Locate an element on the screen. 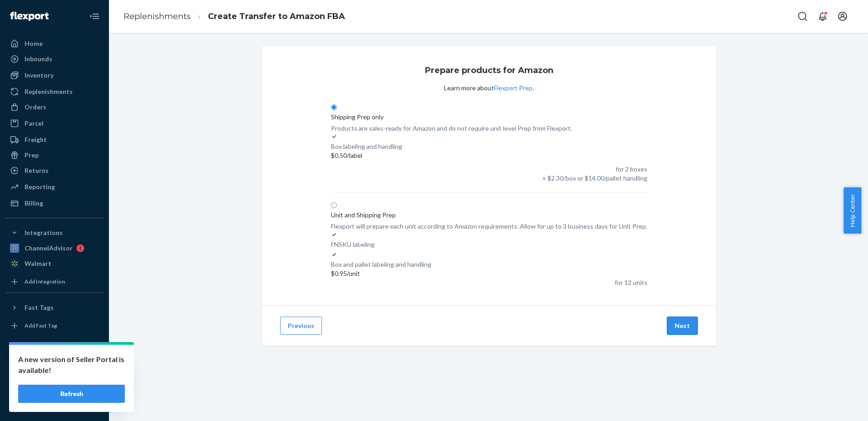 The image size is (868, 421). div: Add Integration is located at coordinates (45, 281).